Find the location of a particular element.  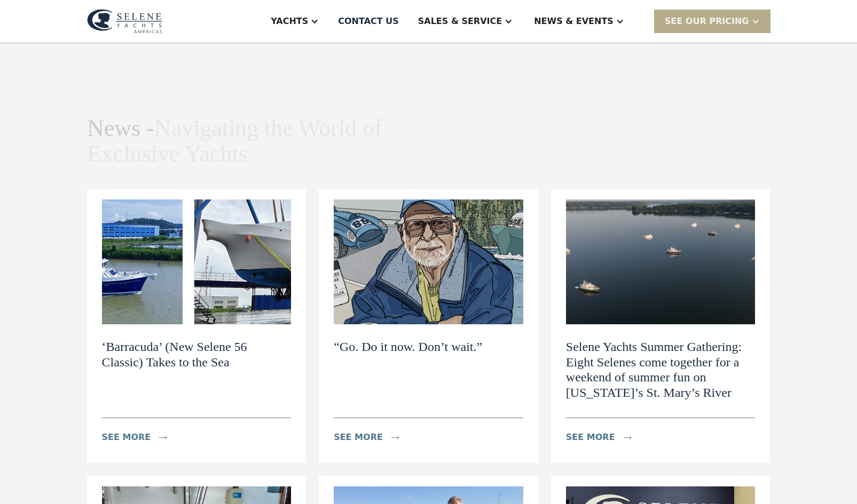

a: ‘Barracuda’ (New Selene 56 Classic) Takes to the Sea‘Barracuda’ (New Selene 56 Classic) Takes to ... is located at coordinates (197, 326).